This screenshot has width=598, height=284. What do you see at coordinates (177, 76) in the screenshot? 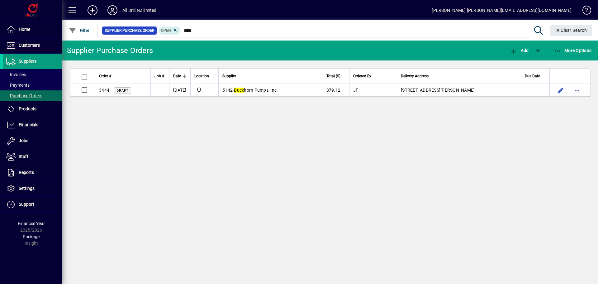
I see `span: Date` at bounding box center [177, 76].